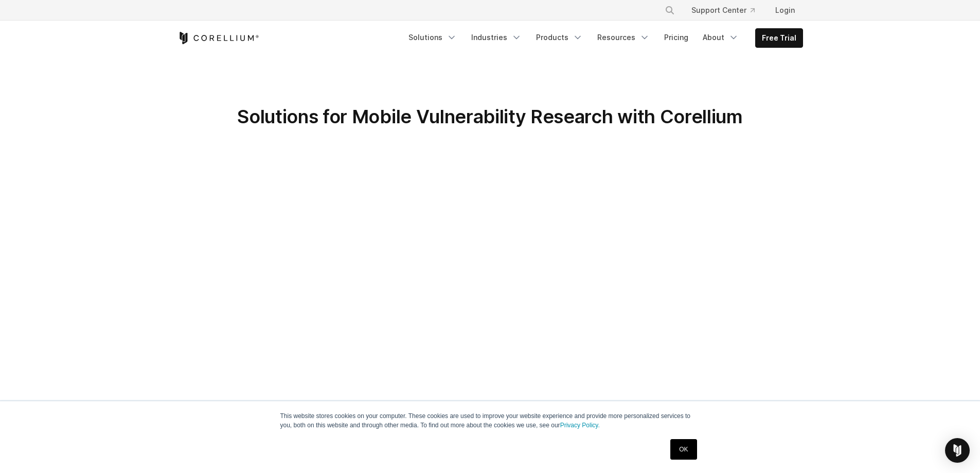 The height and width of the screenshot is (473, 980). What do you see at coordinates (580, 426) in the screenshot?
I see `a: Privacy Policy.` at bounding box center [580, 426].